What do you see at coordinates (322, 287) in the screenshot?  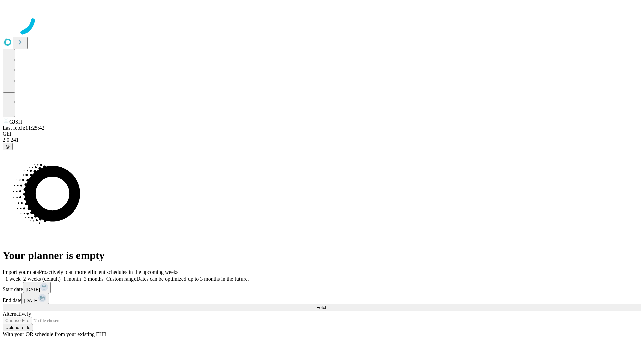 I see `div: Start date` at bounding box center [322, 287].